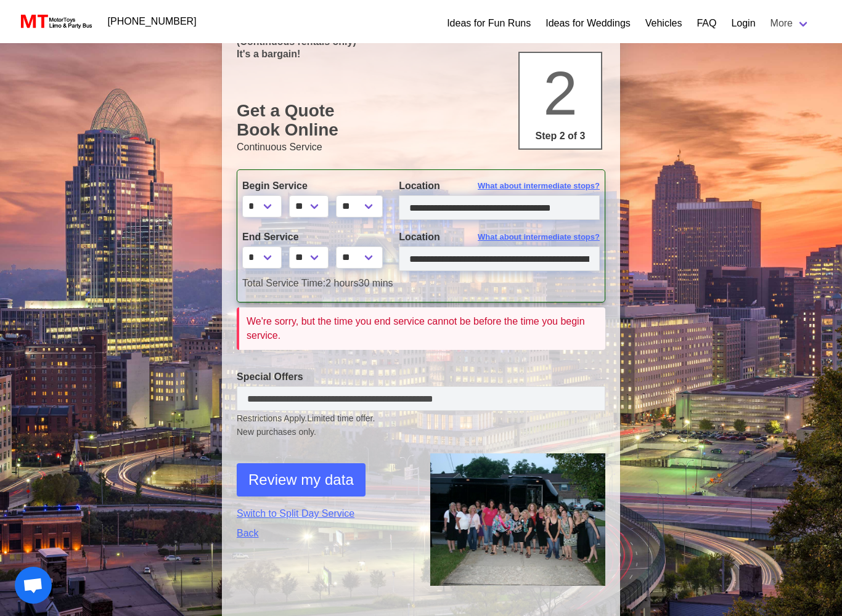  What do you see at coordinates (588, 23) in the screenshot?
I see `a: Ideas for Weddings` at bounding box center [588, 23].